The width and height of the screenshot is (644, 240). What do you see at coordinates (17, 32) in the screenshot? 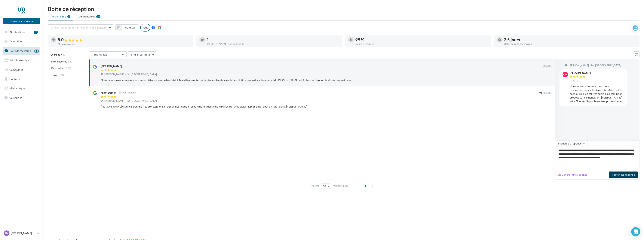
I see `span: Notifications` at bounding box center [17, 32].